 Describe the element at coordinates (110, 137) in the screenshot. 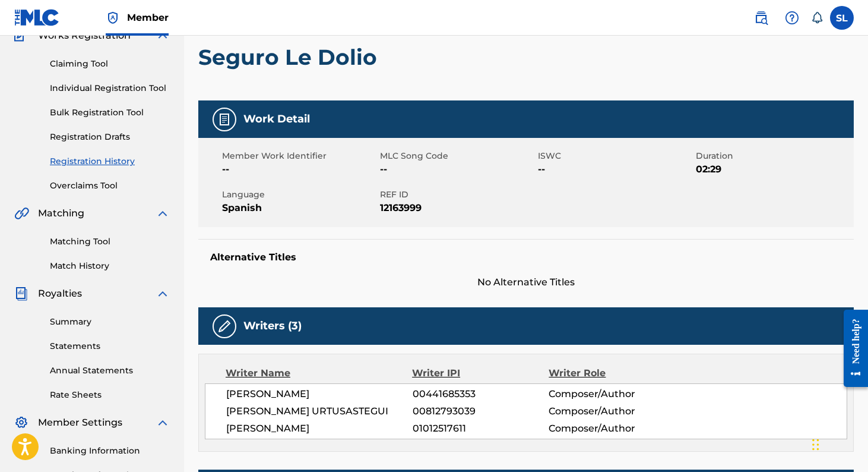

I see `a: Registration Drafts` at that location.